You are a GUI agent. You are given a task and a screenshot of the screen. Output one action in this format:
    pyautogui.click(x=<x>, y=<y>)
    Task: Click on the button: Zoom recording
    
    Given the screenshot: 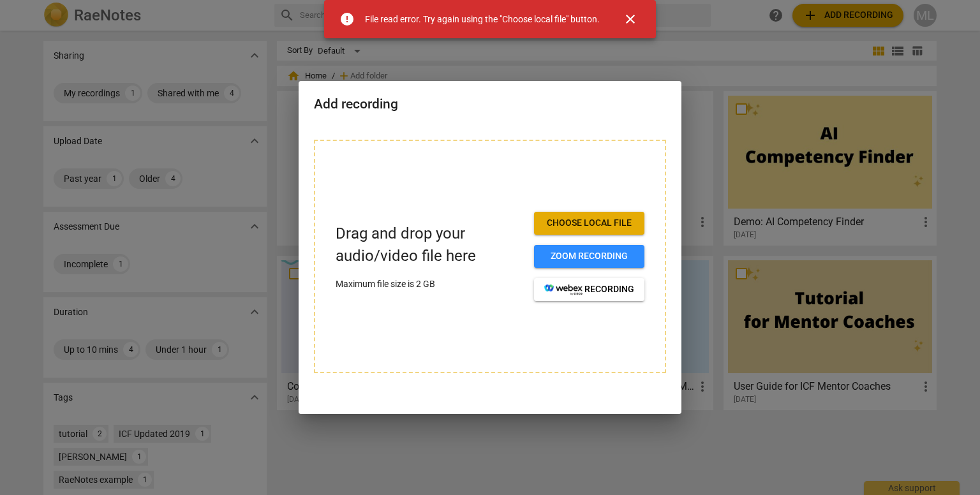 What is the action you would take?
    pyautogui.click(x=588, y=257)
    